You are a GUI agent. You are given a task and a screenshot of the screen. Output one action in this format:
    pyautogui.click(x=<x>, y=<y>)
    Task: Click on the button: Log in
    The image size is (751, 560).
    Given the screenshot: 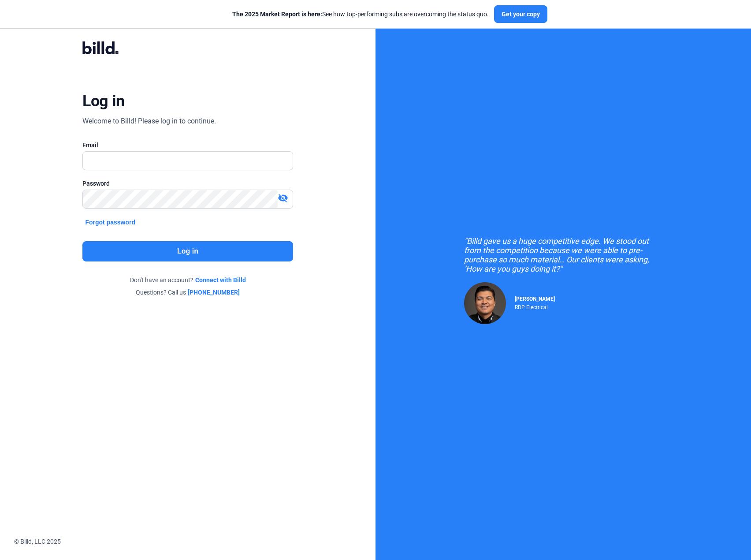 What is the action you would take?
    pyautogui.click(x=187, y=251)
    